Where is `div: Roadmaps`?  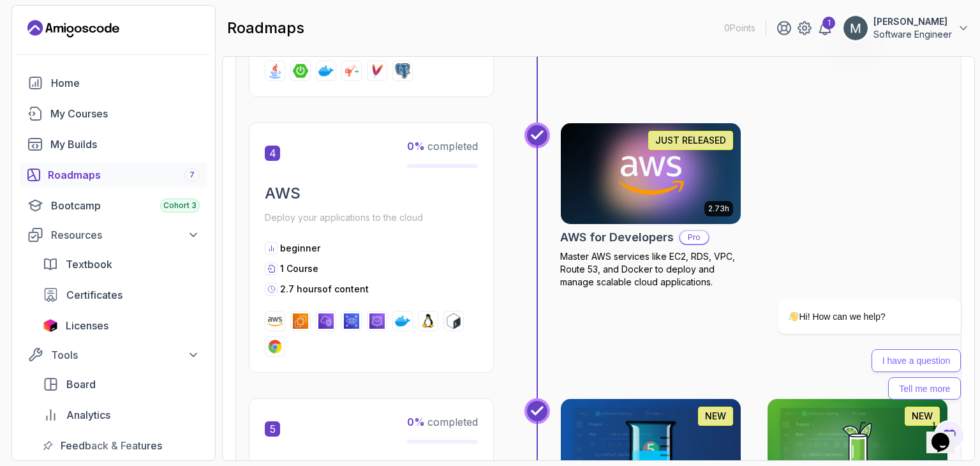
div: Roadmaps is located at coordinates (124, 175).